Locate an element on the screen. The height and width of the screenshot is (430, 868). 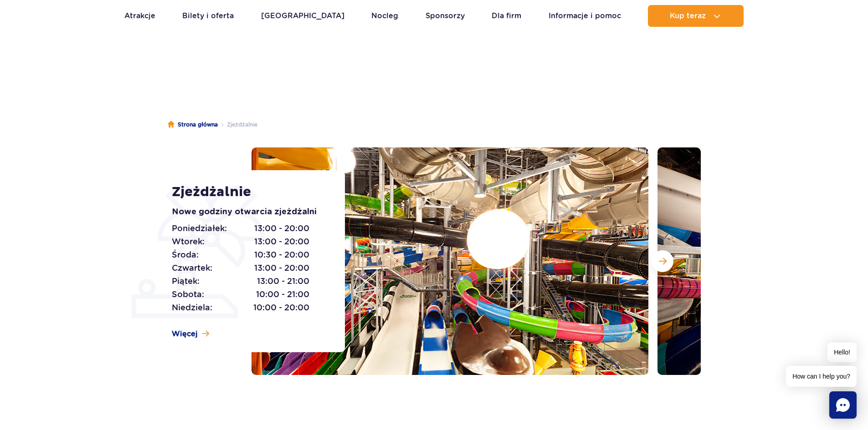
a: Strona główna is located at coordinates (193, 125).